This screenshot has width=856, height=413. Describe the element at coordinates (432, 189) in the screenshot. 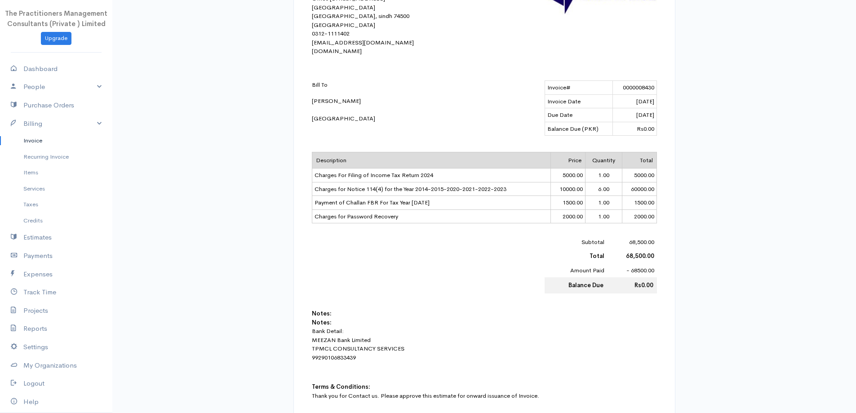

I see `td: Charges for Notice 114(4) for the Year 2014-2015-2020-2021-2022-2023` at that location.